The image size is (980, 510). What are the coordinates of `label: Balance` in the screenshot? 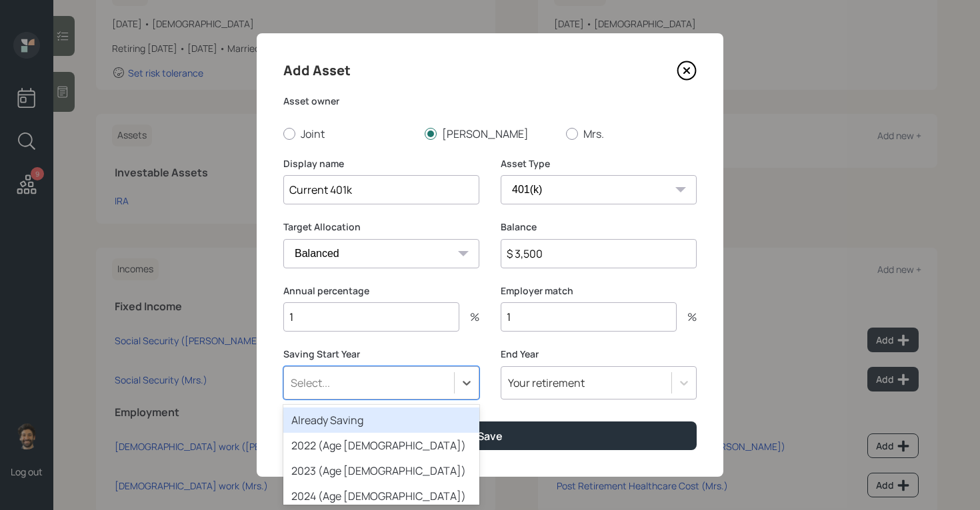 It's located at (598, 227).